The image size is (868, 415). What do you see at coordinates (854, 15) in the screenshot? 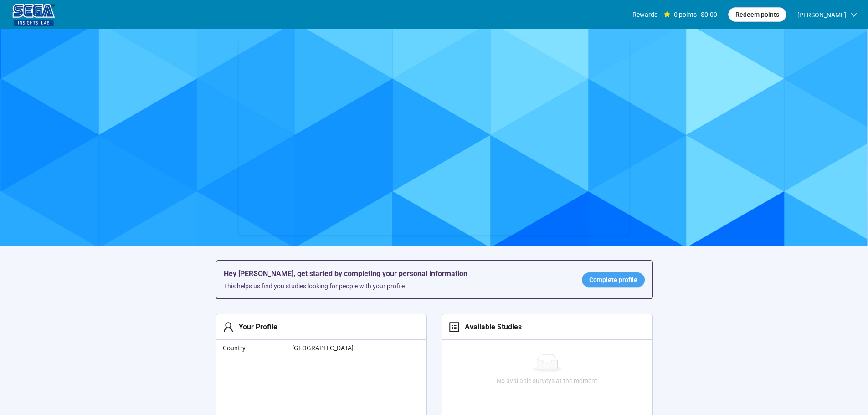
I see `span: down` at bounding box center [854, 15].